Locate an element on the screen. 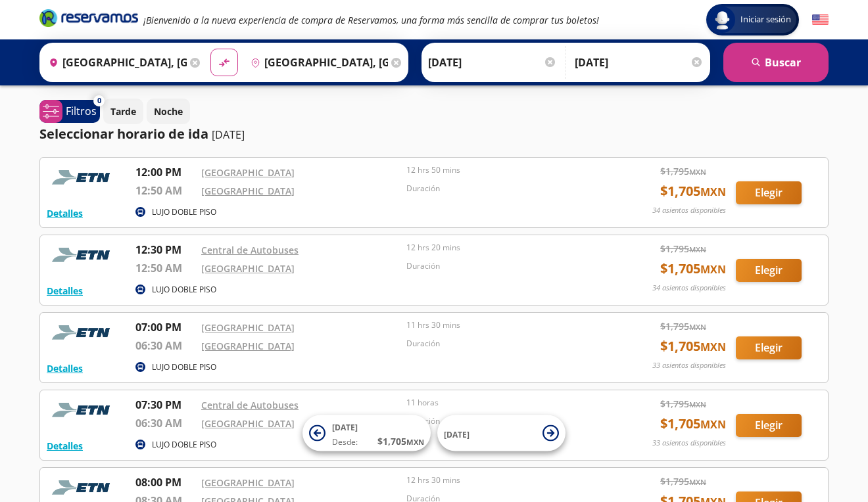  span: 0 is located at coordinates (99, 101).